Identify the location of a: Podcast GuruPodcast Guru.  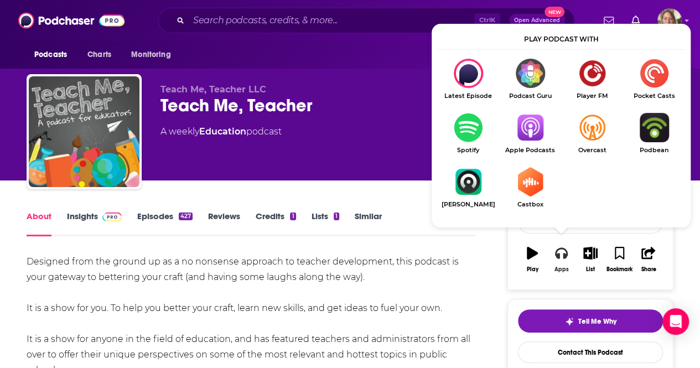
(530, 79).